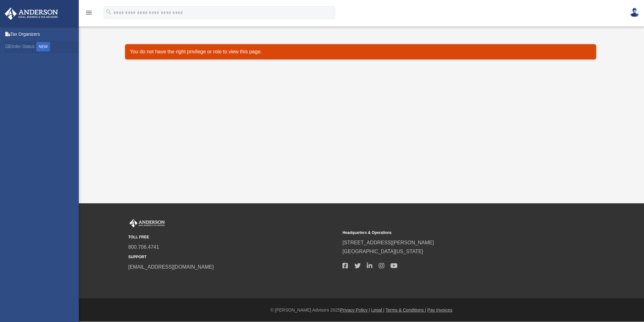  I want to click on small: TOLL FREE, so click(233, 236).